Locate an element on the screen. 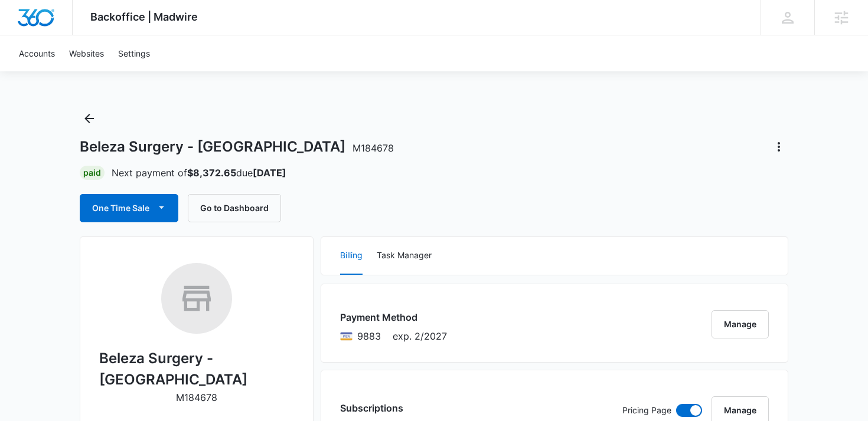 The image size is (868, 421). button: Billing is located at coordinates (352, 256).